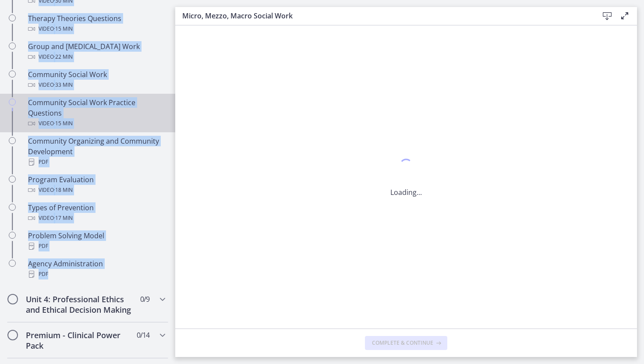 The image size is (644, 364). I want to click on div: Agency Administration, so click(96, 269).